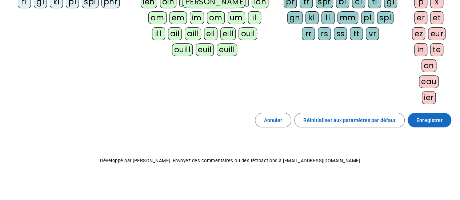 This screenshot has width=460, height=200. Describe the element at coordinates (247, 34) in the screenshot. I see `div: ouil` at that location.